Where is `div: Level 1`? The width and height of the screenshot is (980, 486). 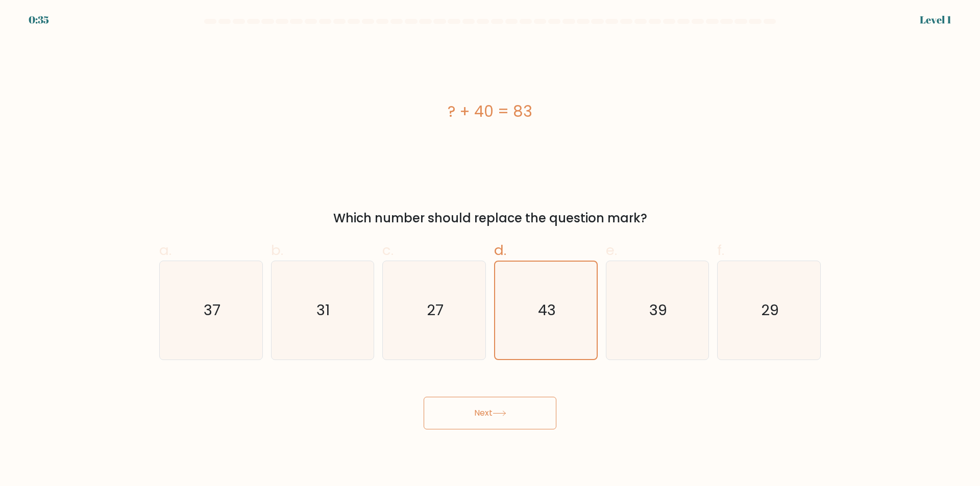 div: Level 1 is located at coordinates (935, 20).